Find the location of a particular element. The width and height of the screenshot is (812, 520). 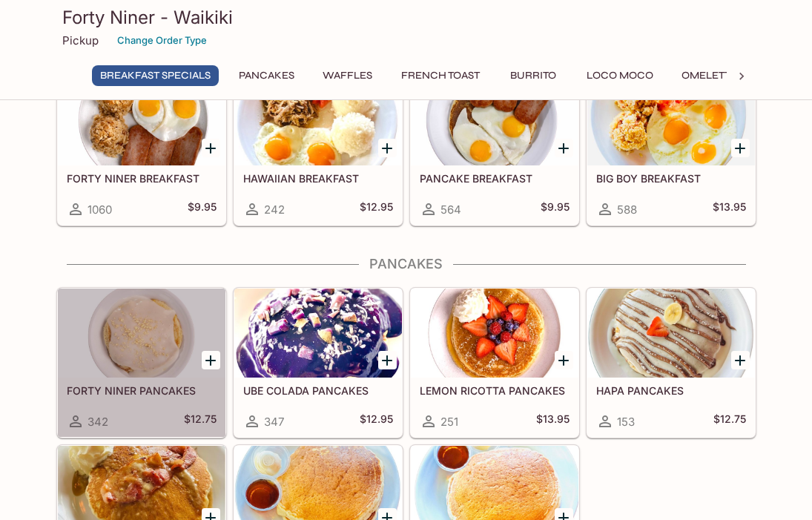

a: HAPA PANCAKES153$12.75 is located at coordinates (671, 363).